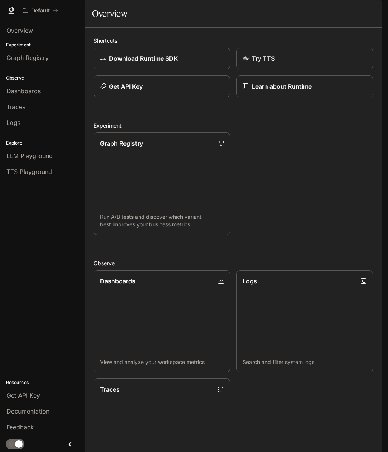  I want to click on button: Get API Key, so click(162, 86).